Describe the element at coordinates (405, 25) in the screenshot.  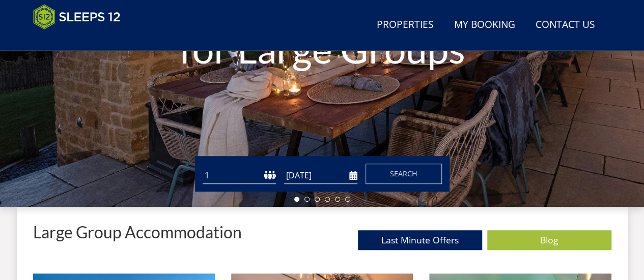
I see `a: Properties` at that location.